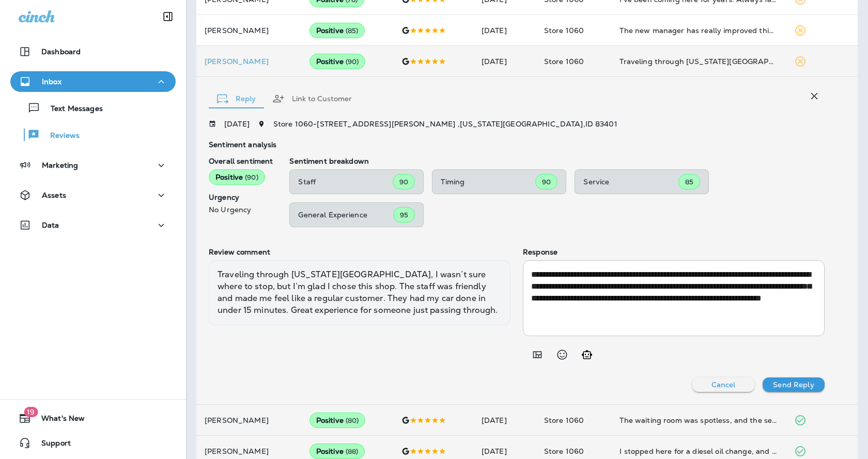  What do you see at coordinates (631, 182) in the screenshot?
I see `p: Service` at bounding box center [631, 182].